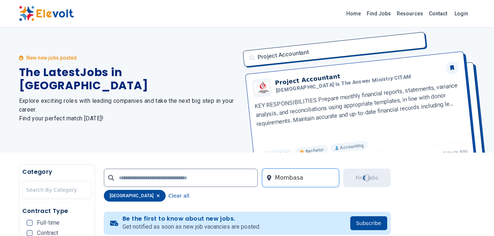 This screenshot has height=236, width=494. What do you see at coordinates (354, 14) in the screenshot?
I see `a: Home` at bounding box center [354, 14].